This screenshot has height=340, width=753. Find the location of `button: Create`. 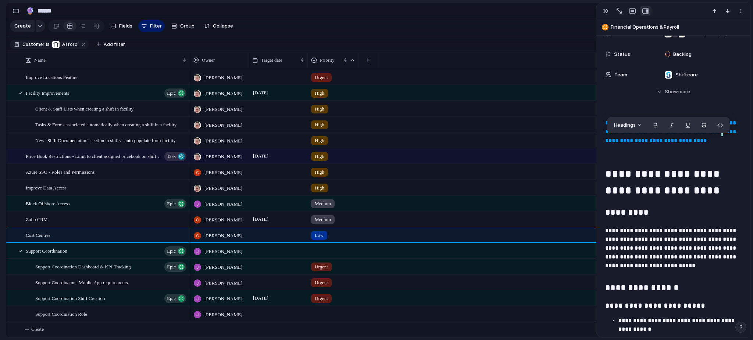

button: Create is located at coordinates (22, 26).